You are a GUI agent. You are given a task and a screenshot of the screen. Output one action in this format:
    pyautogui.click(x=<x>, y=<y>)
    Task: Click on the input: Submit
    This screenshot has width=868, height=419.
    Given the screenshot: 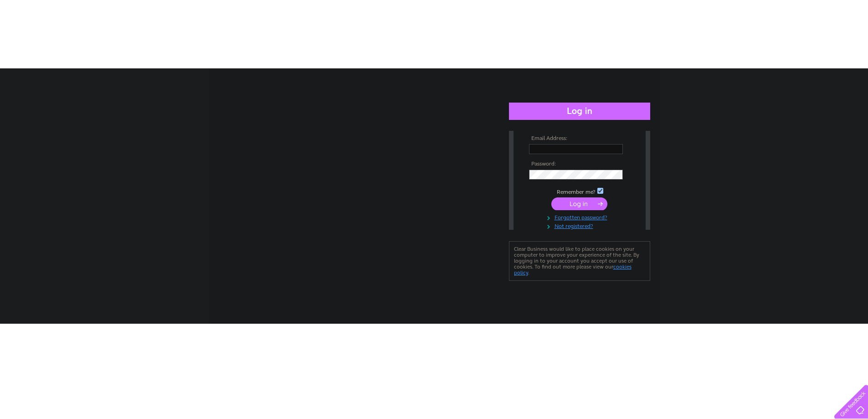 What is the action you would take?
    pyautogui.click(x=579, y=204)
    